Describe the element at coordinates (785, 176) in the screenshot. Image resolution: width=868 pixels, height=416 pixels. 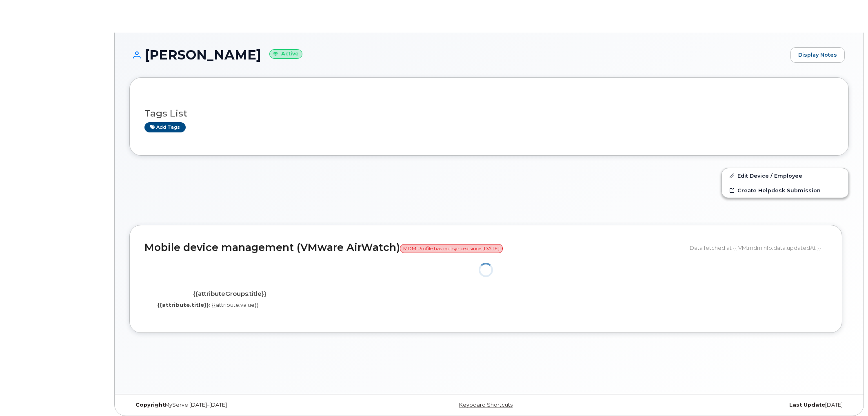
I see `a: Edit Device / Employee` at that location.